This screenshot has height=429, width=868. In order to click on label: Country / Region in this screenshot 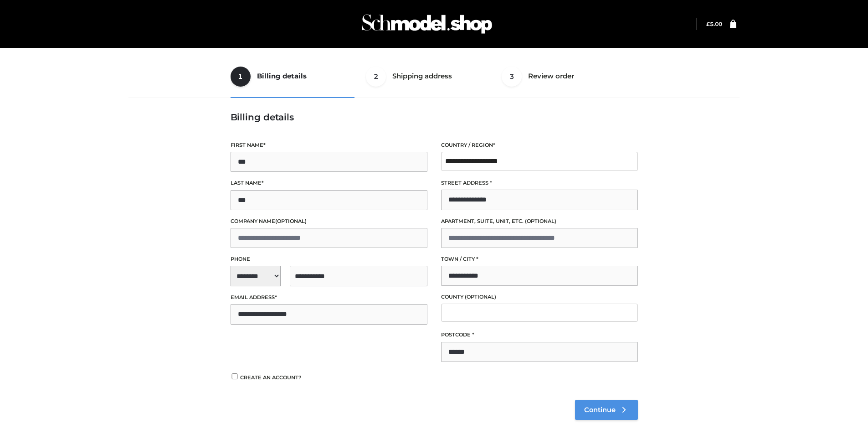, I will do `click(540, 145)`.